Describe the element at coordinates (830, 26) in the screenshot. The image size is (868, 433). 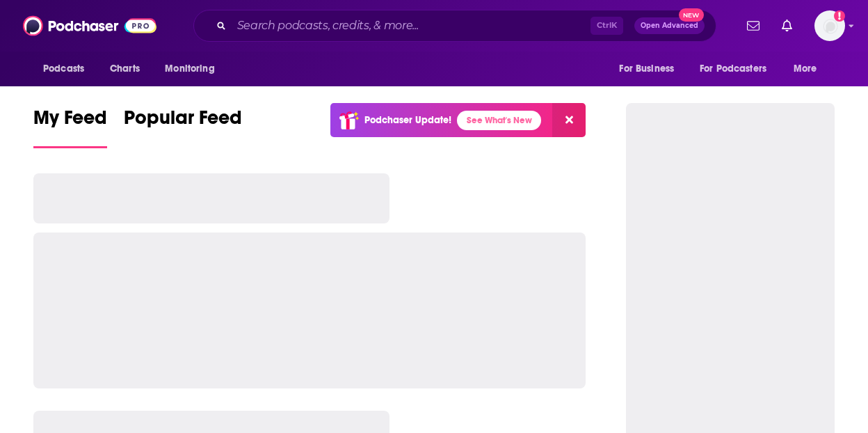
I see `img: User Profile` at that location.